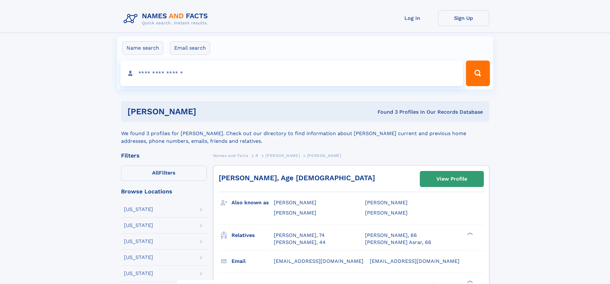 This screenshot has height=284, width=610. Describe the element at coordinates (164, 155) in the screenshot. I see `div: Filters` at that location.